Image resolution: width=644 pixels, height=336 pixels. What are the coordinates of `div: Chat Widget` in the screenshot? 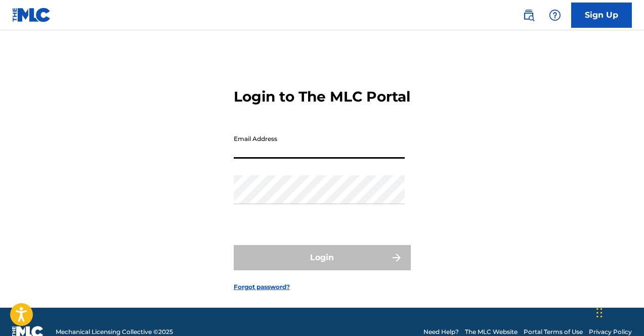 It's located at (618, 312).